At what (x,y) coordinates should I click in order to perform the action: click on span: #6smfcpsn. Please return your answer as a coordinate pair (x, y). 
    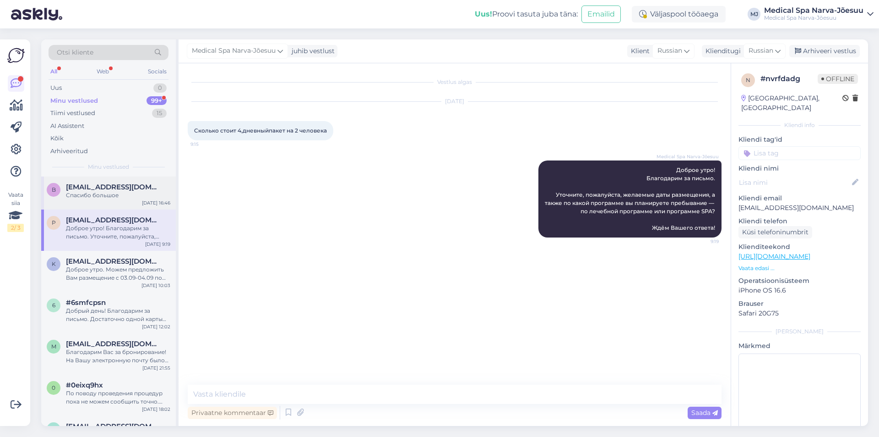
    Looking at the image, I should click on (86, 302).